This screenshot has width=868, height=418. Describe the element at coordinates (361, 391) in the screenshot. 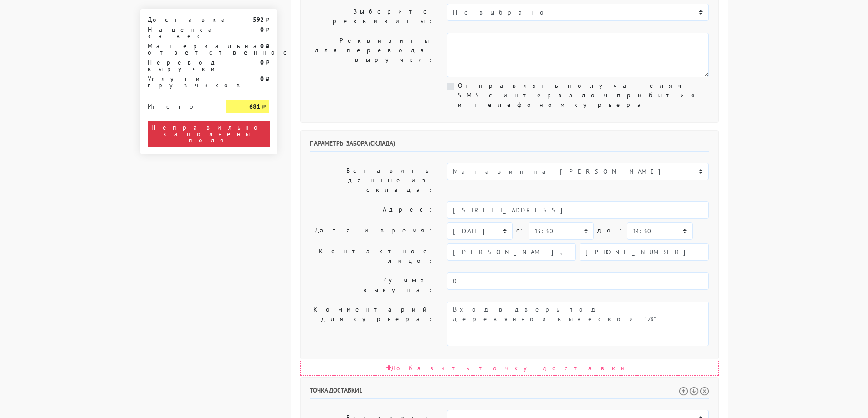

I see `span: 1` at that location.